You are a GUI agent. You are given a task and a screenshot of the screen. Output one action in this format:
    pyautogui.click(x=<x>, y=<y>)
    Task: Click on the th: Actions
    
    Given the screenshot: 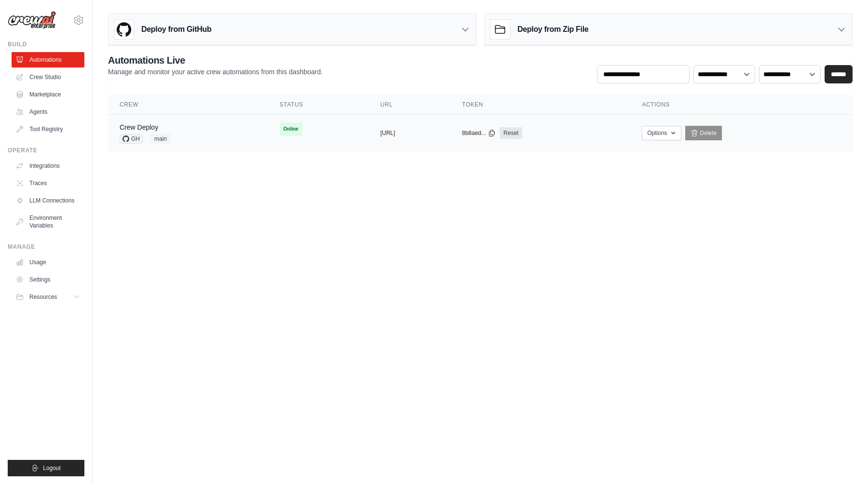 What is the action you would take?
    pyautogui.click(x=740, y=104)
    